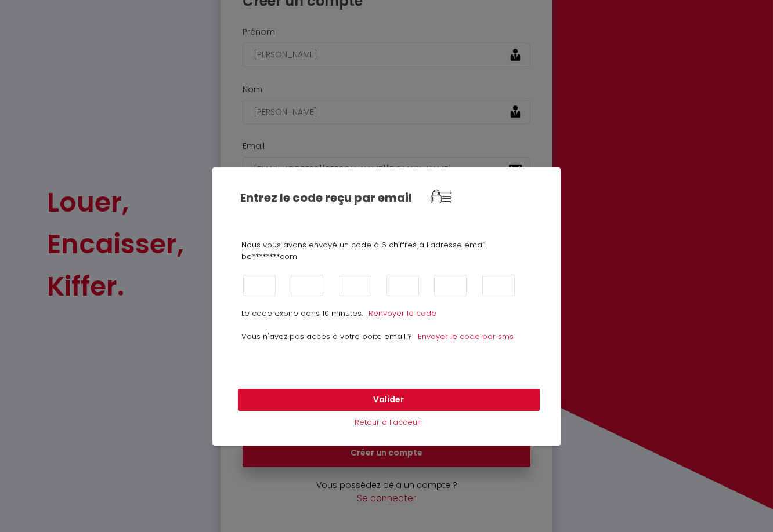  I want to click on a: Envoyer le code par sms, so click(465, 336).